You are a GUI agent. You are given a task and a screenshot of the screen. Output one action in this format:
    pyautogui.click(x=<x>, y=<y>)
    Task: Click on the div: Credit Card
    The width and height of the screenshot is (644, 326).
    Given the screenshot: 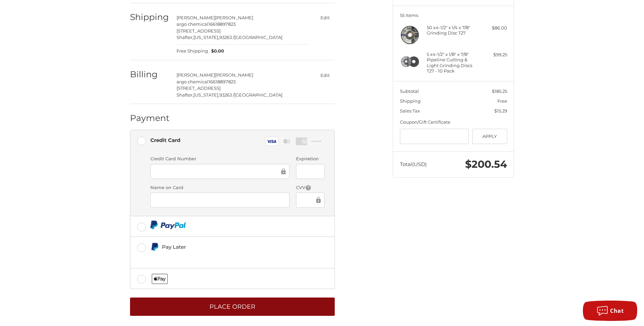 What is the action you would take?
    pyautogui.click(x=165, y=140)
    